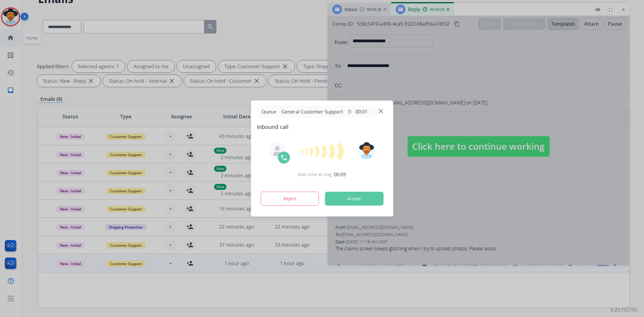  What do you see at coordinates (340, 174) in the screenshot?
I see `span: 00:09` at bounding box center [340, 174].